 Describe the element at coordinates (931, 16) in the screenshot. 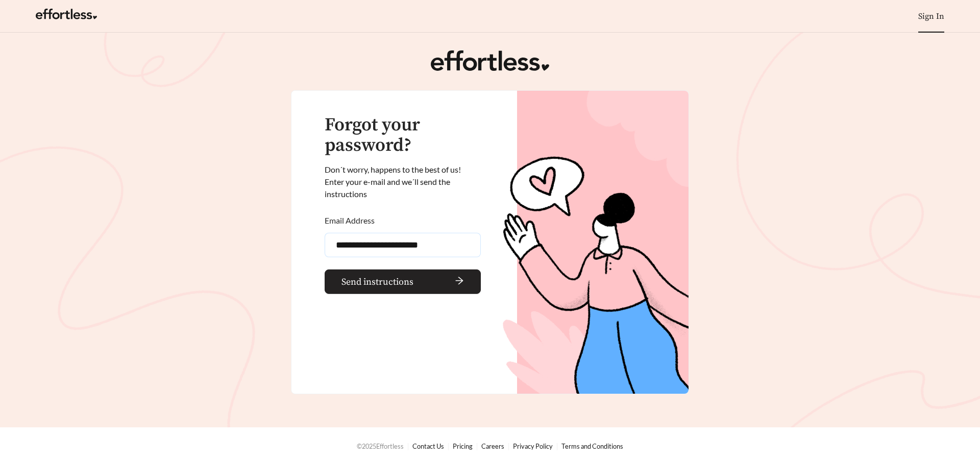

I see `a: Sign In` at that location.